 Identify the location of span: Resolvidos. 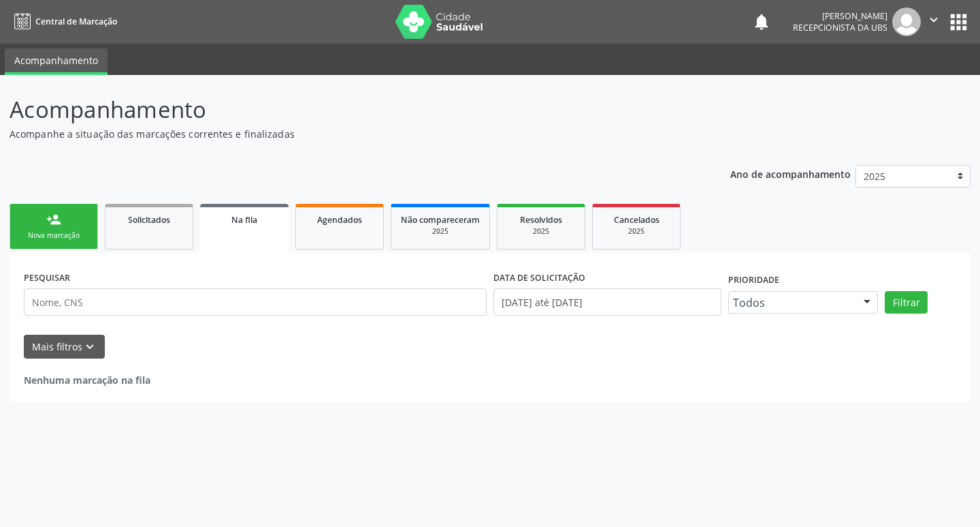
(541, 220).